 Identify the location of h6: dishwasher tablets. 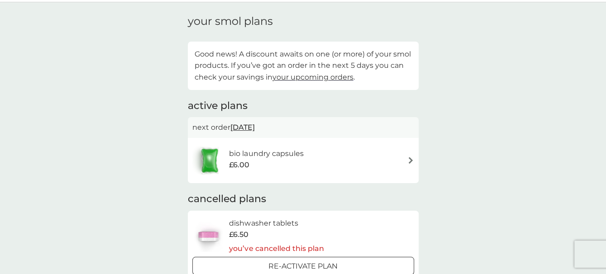
(276, 224).